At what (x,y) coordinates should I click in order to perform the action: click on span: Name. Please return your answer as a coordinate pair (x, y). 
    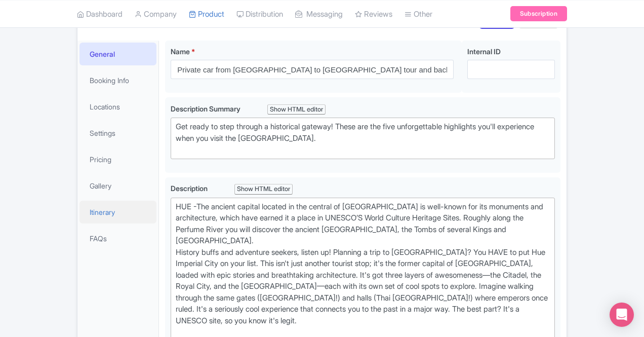
    Looking at the image, I should click on (180, 51).